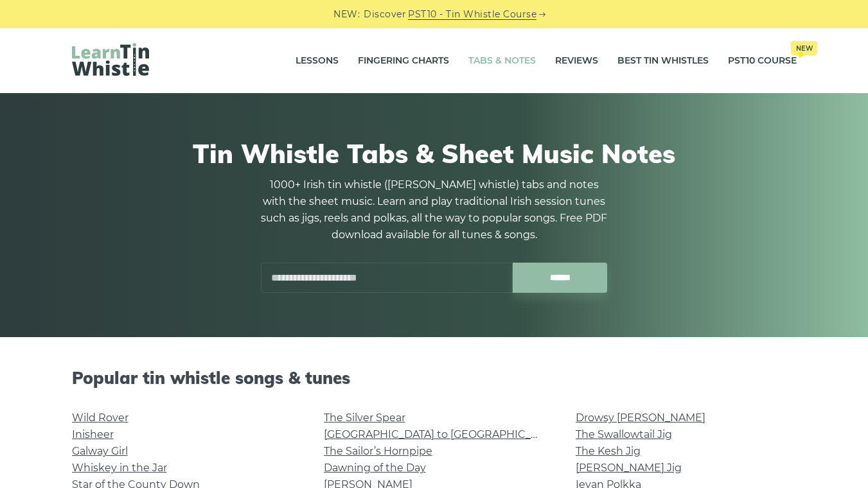  Describe the element at coordinates (804, 48) in the screenshot. I see `span: New` at that location.